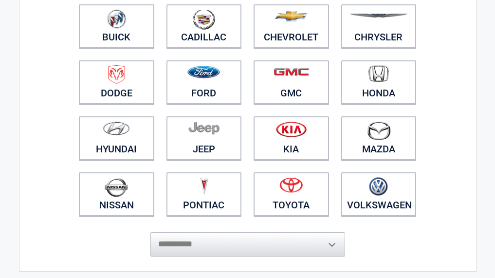 The height and width of the screenshot is (278, 495). I want to click on a: Toyota, so click(291, 194).